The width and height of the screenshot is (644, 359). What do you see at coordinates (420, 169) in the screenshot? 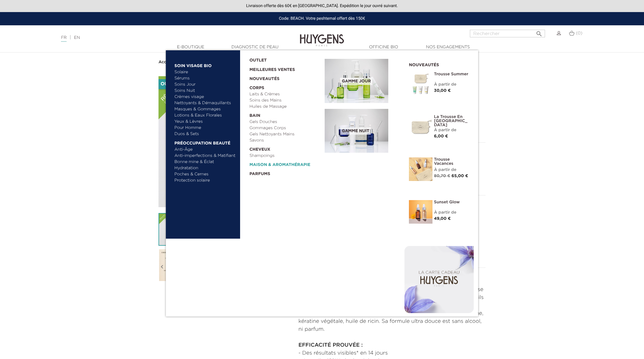
I see `img: La Trousse vacances` at bounding box center [420, 169].